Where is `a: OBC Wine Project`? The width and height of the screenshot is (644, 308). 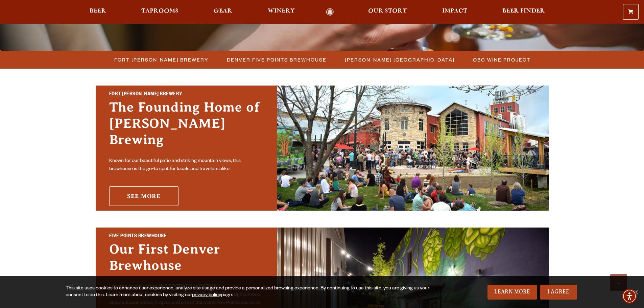
a: OBC Wine Project is located at coordinates (501, 59).